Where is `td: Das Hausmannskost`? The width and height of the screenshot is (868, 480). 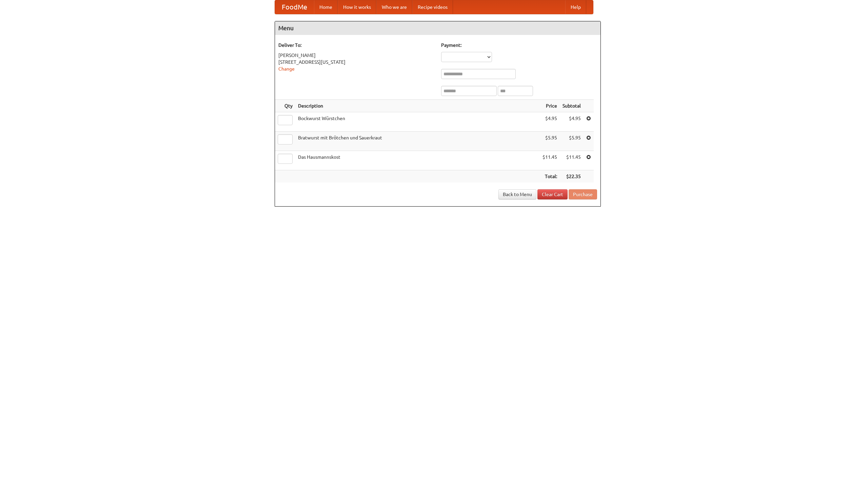 td: Das Hausmannskost is located at coordinates (417, 160).